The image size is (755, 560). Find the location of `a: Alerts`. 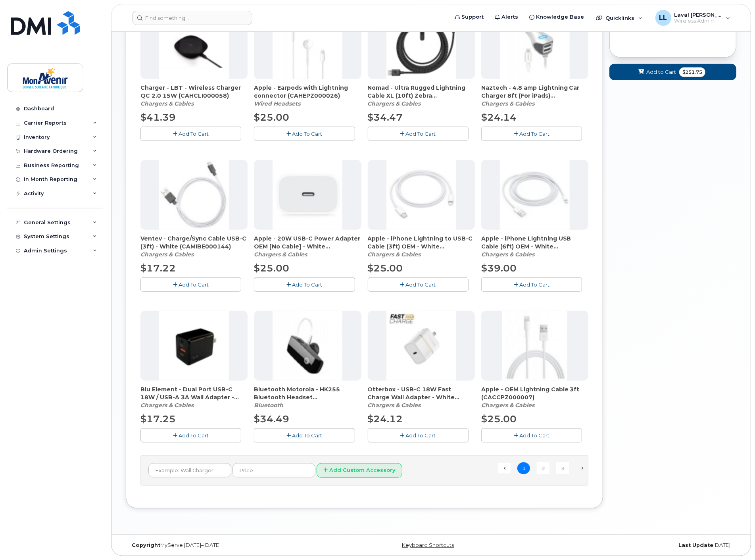

a: Alerts is located at coordinates (506, 17).